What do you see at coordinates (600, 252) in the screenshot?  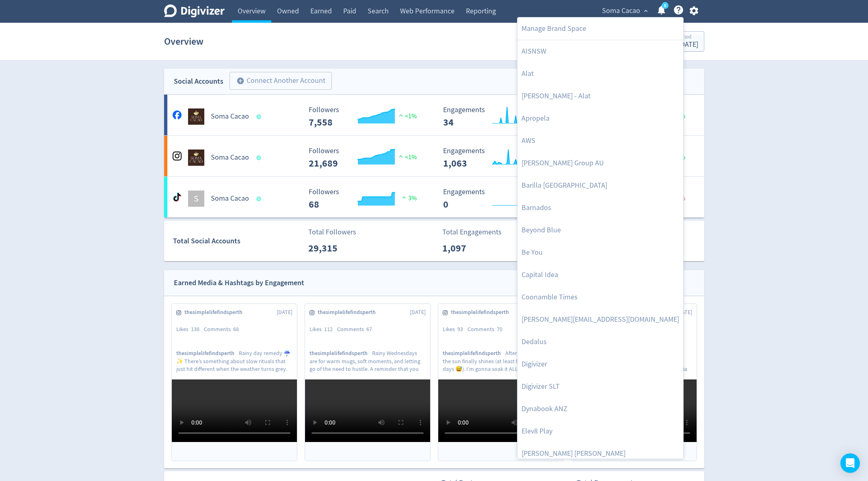 I see `a: Be You` at bounding box center [600, 252].